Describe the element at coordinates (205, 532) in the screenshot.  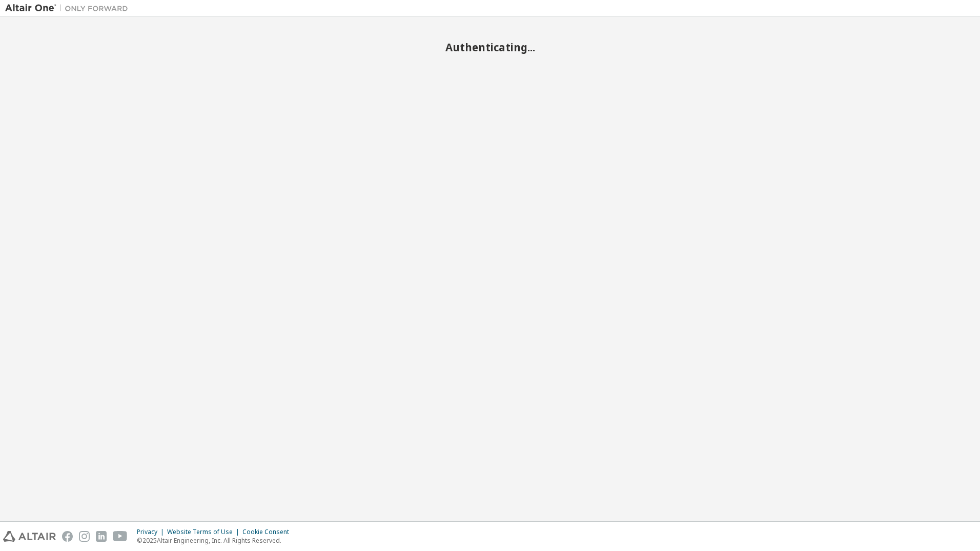
I see `div: Website Terms of Use` at that location.